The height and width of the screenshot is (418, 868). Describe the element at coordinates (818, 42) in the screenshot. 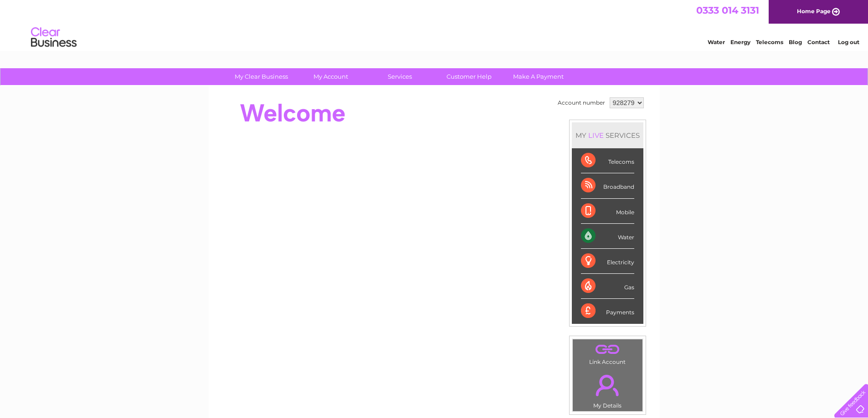

I see `a: Contact` at that location.